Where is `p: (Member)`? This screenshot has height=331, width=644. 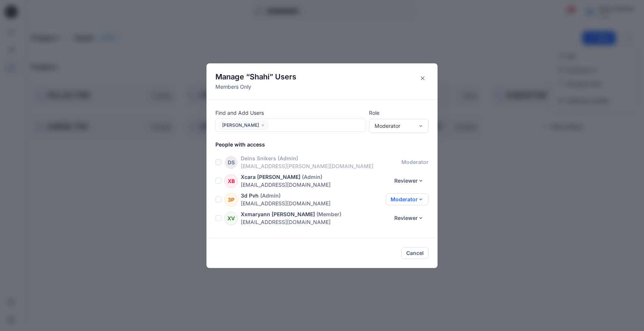 p: (Member) is located at coordinates (329, 214).